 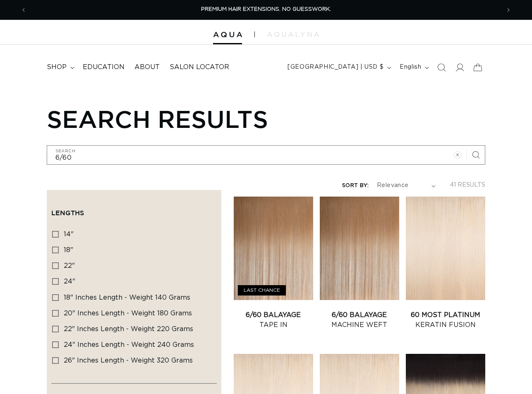 What do you see at coordinates (24, 10) in the screenshot?
I see `button: Previous announcement` at bounding box center [24, 10].